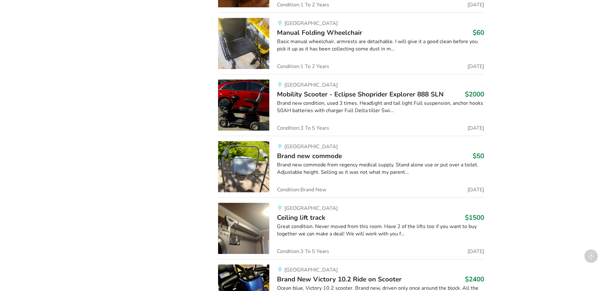  Describe the element at coordinates (478, 156) in the screenshot. I see `h3: $50` at that location.